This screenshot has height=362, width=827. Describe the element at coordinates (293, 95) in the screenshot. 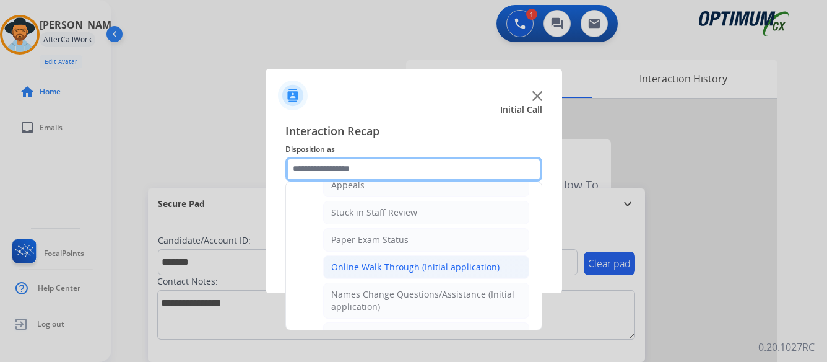

I see `img: contactIcon` at that location.